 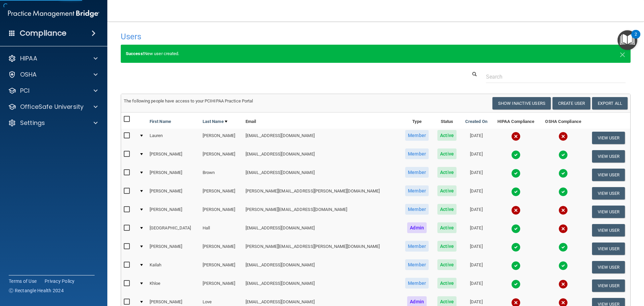 What do you see at coordinates (173, 138) in the screenshot?
I see `td: Lauren` at bounding box center [173, 138].